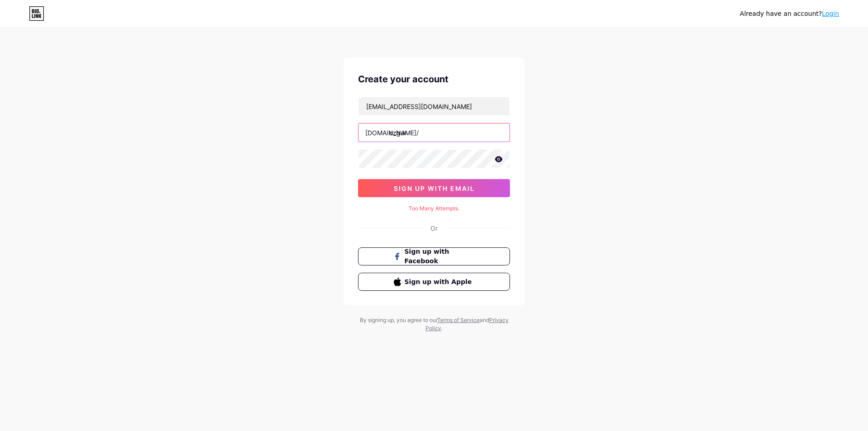  I want to click on a: Login, so click(830, 14).